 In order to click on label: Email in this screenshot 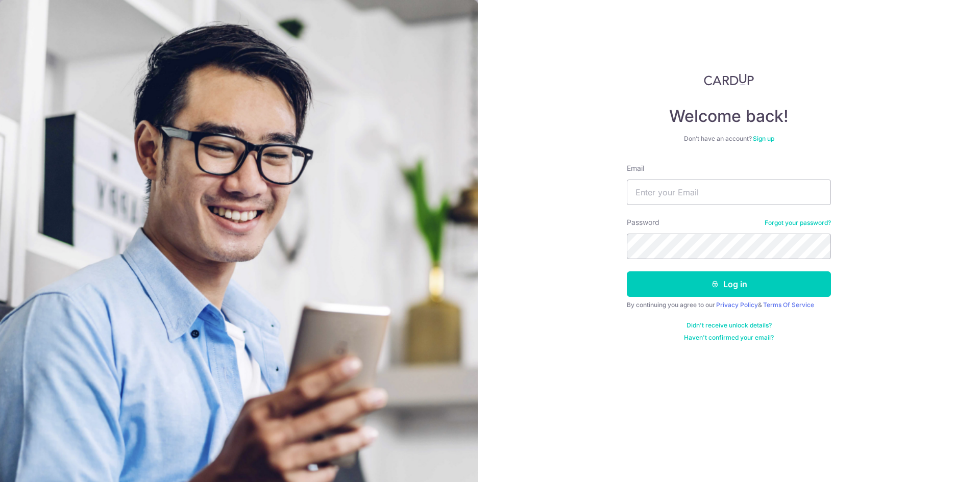, I will do `click(635, 169)`.